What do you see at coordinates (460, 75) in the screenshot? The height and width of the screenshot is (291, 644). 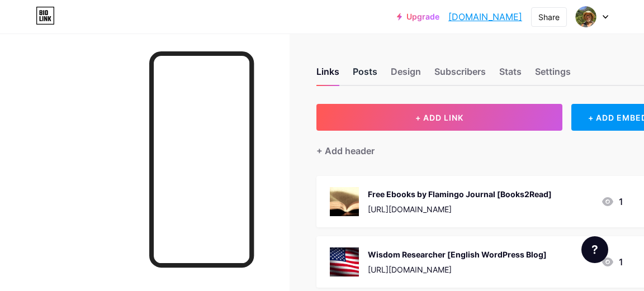 I see `div: Subscribers` at bounding box center [460, 75].